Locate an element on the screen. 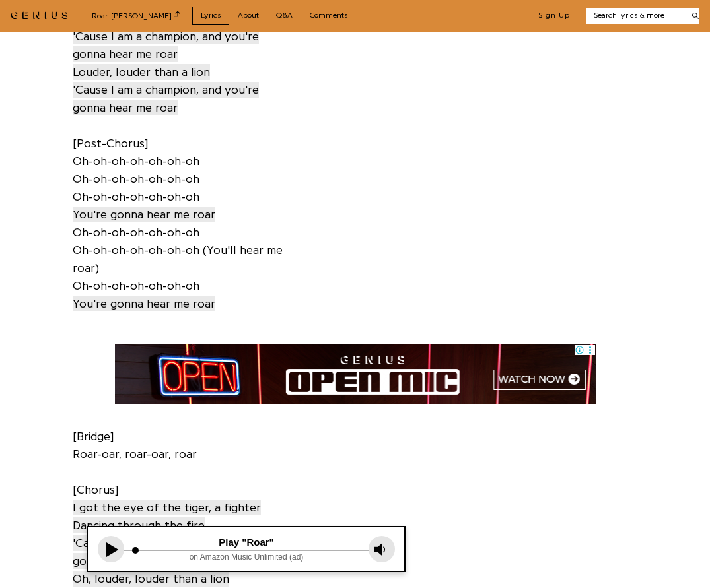  a: Lyrics is located at coordinates (210, 15).